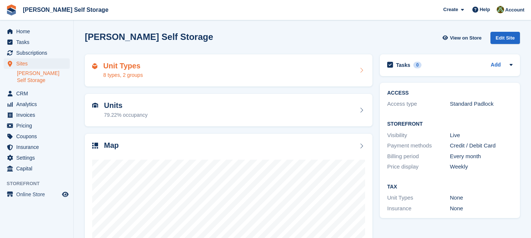 The image size is (531, 238). I want to click on div: Insurance, so click(419, 208).